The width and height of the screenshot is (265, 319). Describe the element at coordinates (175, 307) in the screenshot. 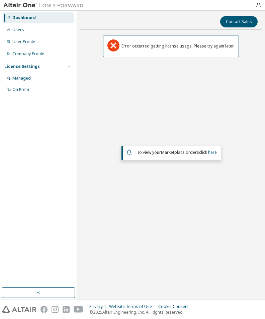

I see `div: Cookie Consent` at that location.